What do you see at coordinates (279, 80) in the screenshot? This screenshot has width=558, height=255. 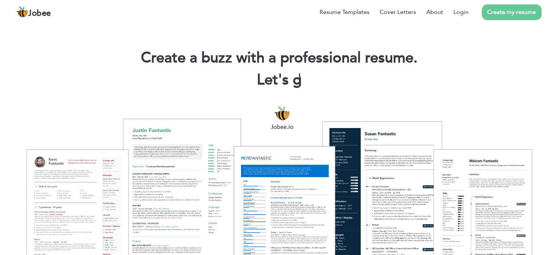 I see `h2: Let's` at bounding box center [279, 80].